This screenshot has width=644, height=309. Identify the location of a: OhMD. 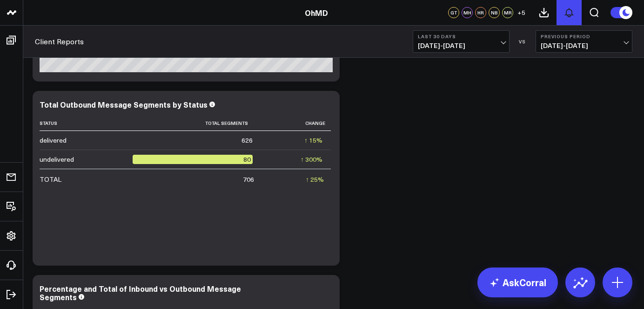
(316, 13).